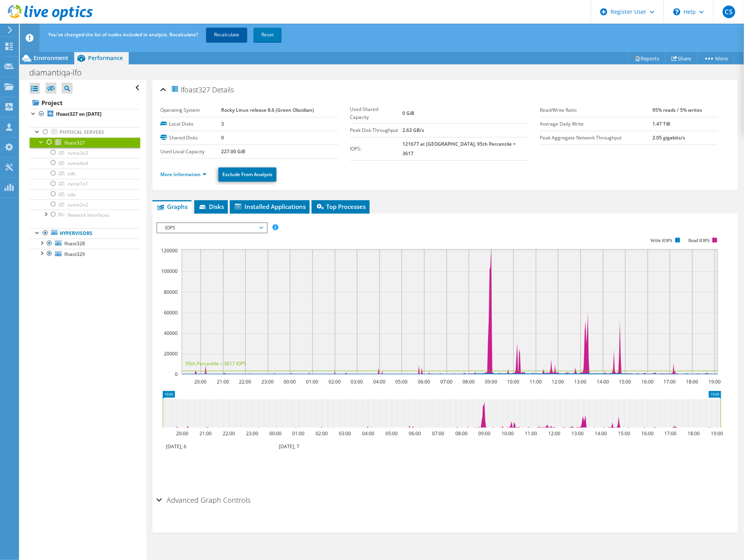  What do you see at coordinates (596, 138) in the screenshot?
I see `label: Peak Aggregate Network Throughput` at bounding box center [596, 138].